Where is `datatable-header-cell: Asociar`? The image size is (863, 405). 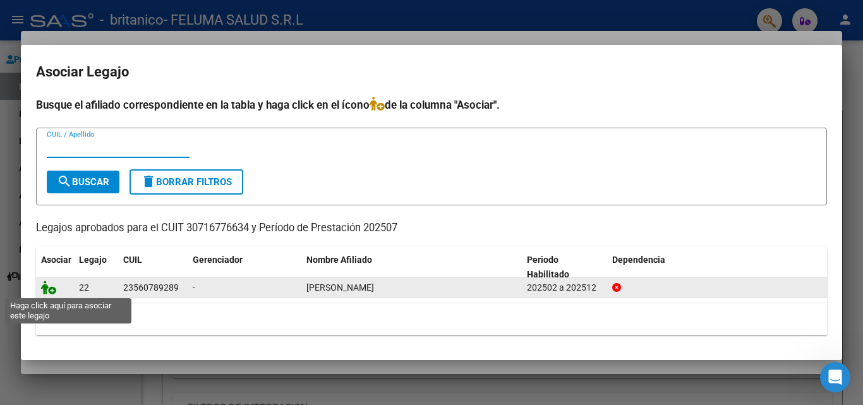 datatable-header-cell: Asociar is located at coordinates (55, 267).